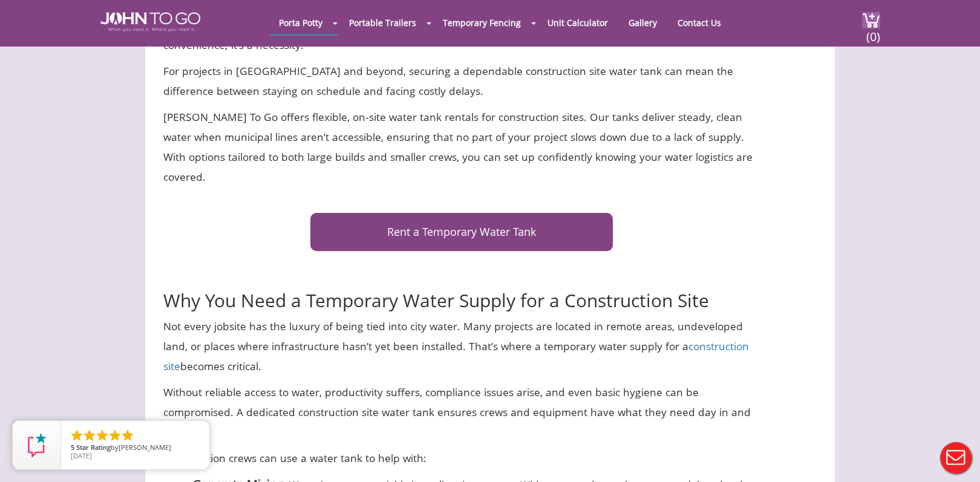 Image resolution: width=980 pixels, height=482 pixels. What do you see at coordinates (956, 458) in the screenshot?
I see `button: Live Chat` at bounding box center [956, 458].